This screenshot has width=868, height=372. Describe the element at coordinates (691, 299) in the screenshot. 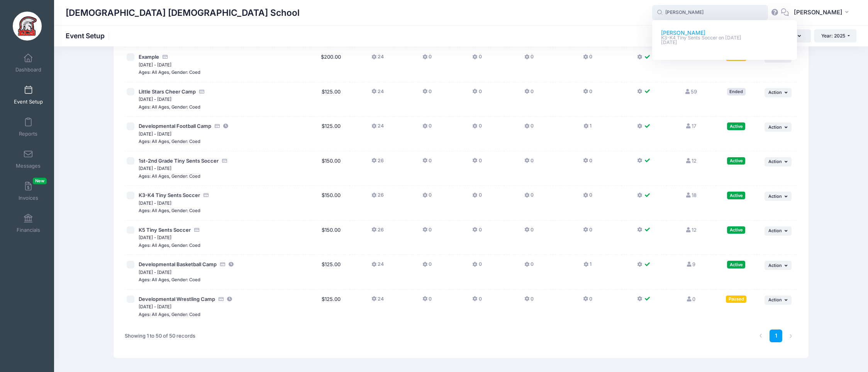

I see `a: 0` at that location.